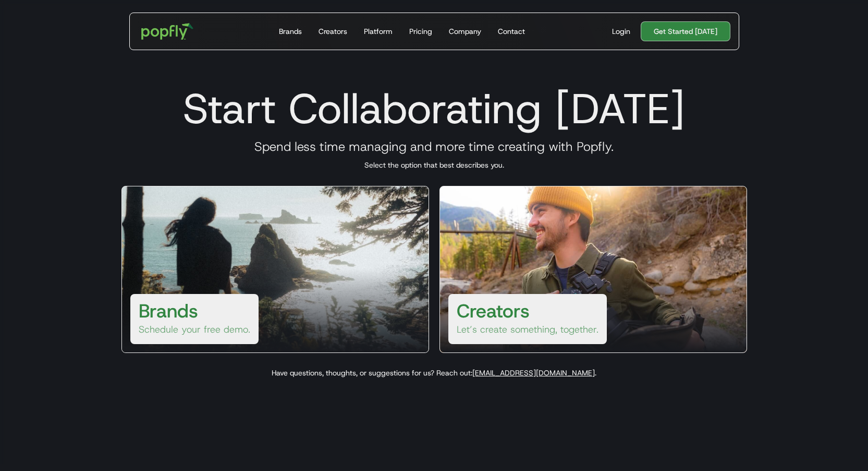  I want to click on a: Brands, so click(291, 31).